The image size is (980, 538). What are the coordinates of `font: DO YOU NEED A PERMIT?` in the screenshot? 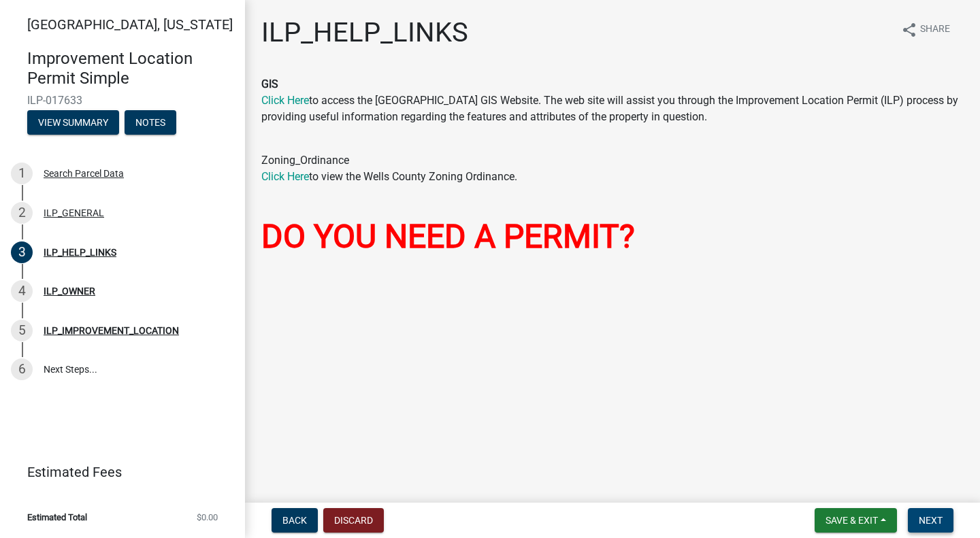 It's located at (448, 236).